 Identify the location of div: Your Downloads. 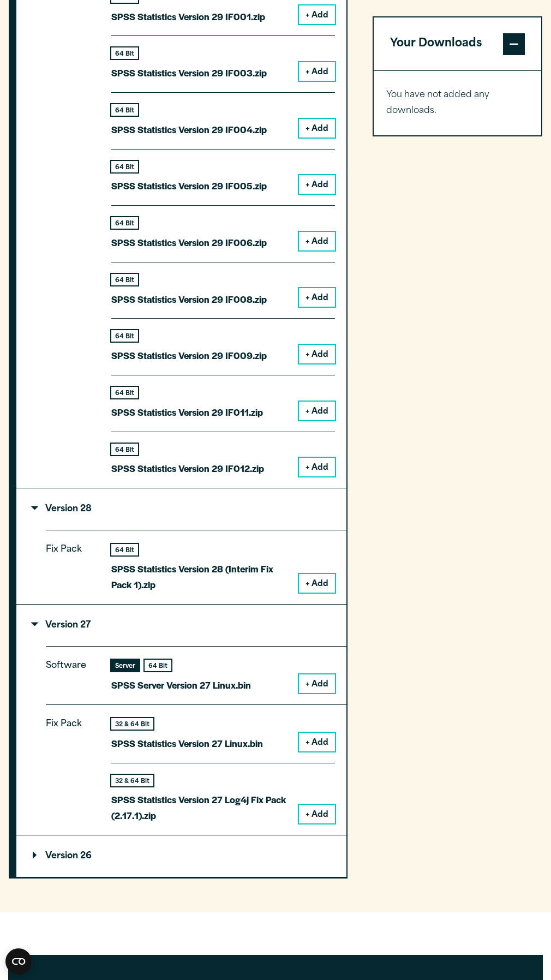
(457, 103).